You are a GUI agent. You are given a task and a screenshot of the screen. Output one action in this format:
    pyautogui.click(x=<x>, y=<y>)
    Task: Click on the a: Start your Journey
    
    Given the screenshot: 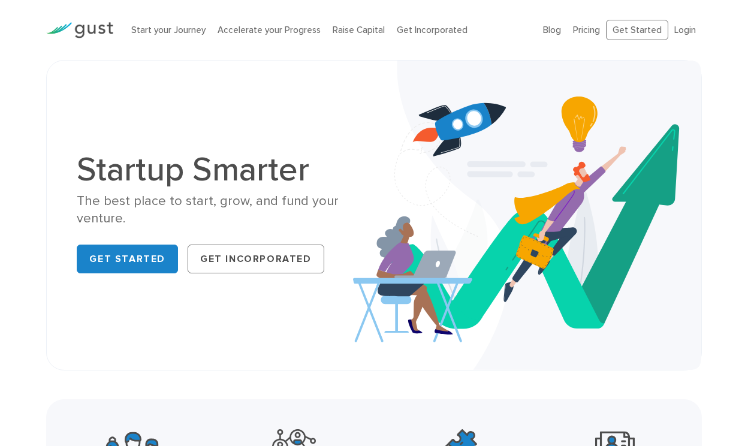 What is the action you would take?
    pyautogui.click(x=168, y=30)
    